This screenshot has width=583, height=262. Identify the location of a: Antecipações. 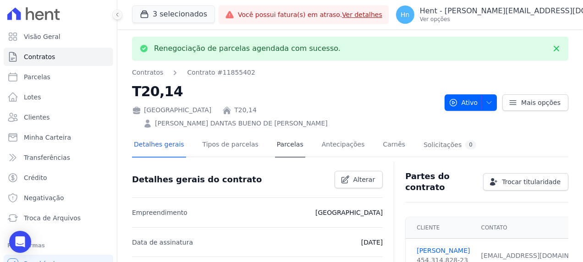
(343, 145).